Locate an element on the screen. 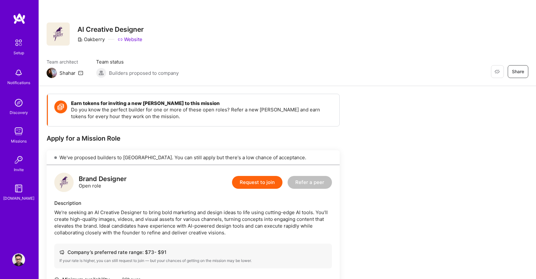 This screenshot has width=536, height=279. div: We’re seeking an AI Creative Designer to bring bold marketing and design ideas to life using cutt... is located at coordinates (193, 223).